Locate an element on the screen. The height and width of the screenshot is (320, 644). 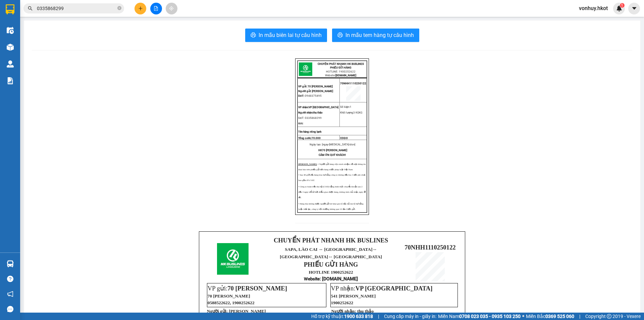
span: aim is located at coordinates (171, 8).